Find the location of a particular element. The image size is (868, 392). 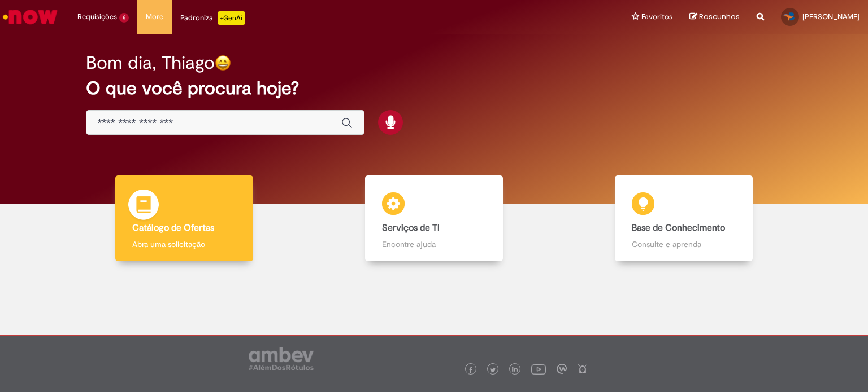

img: logo_footer_linkedin.png is located at coordinates (514, 370).